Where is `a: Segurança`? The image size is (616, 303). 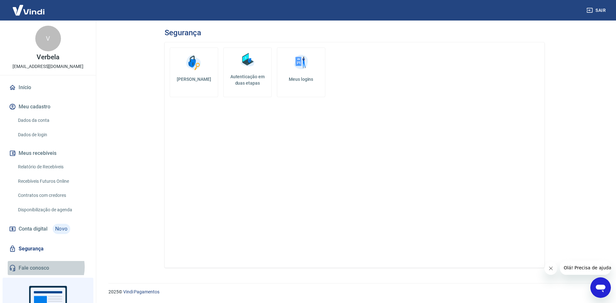
a: Segurança is located at coordinates (48, 249).